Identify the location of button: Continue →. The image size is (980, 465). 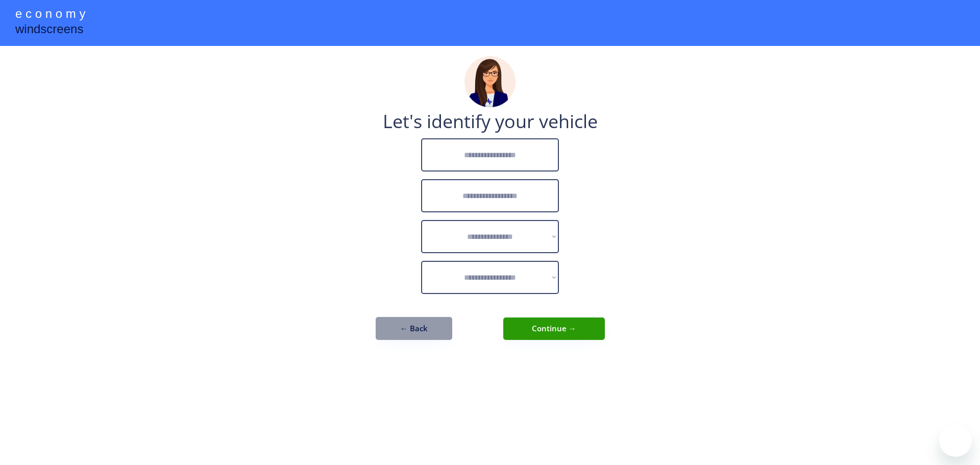
(554, 329).